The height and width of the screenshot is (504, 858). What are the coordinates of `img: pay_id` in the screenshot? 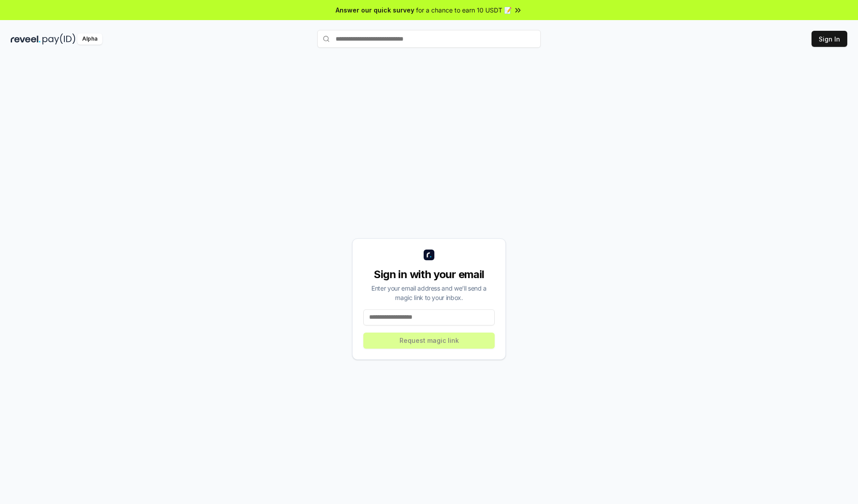 It's located at (59, 39).